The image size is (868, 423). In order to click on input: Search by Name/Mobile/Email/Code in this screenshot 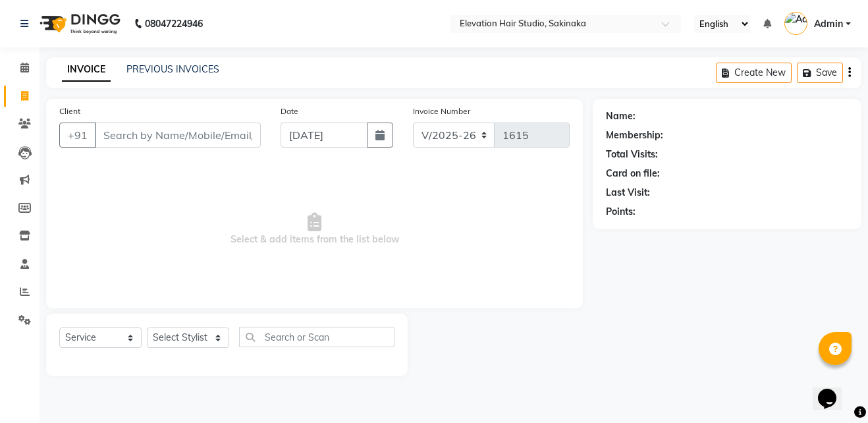, I will do `click(178, 135)`.